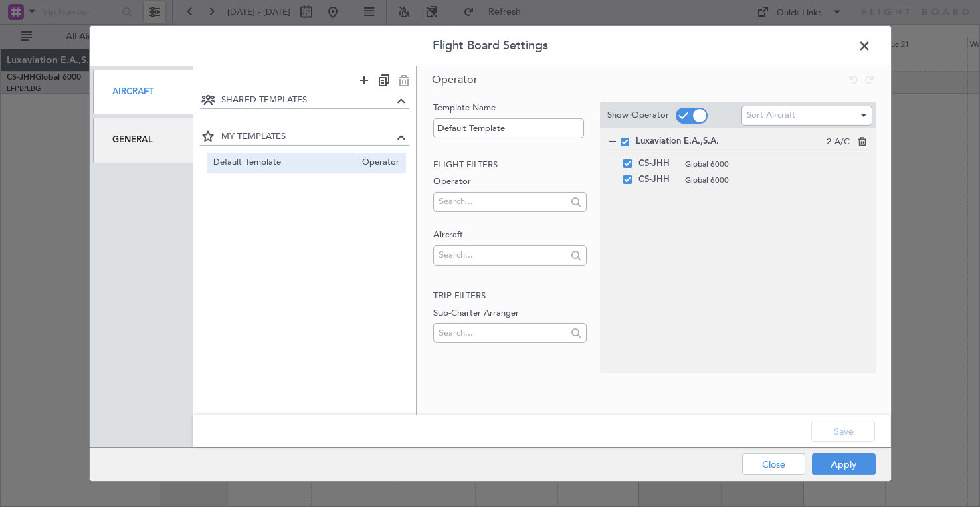 This screenshot has width=980, height=507. I want to click on span: MY TEMPLATES, so click(307, 137).